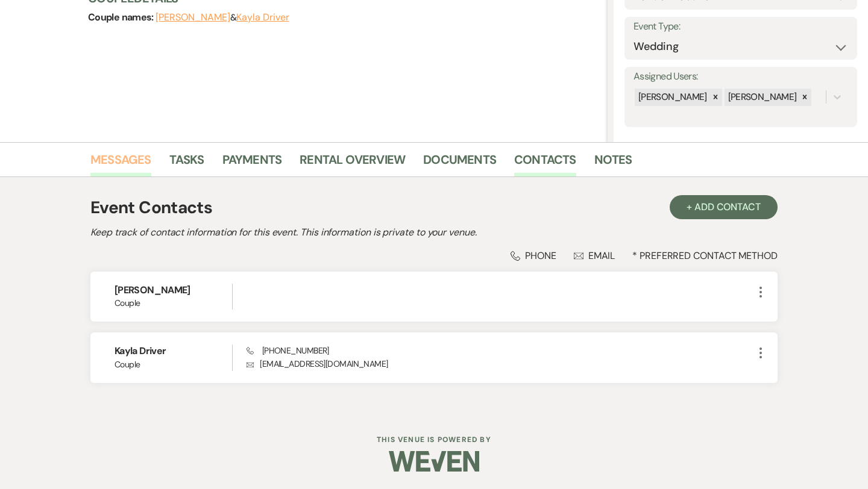  What do you see at coordinates (262, 17) in the screenshot?
I see `button: Kayla Driver` at bounding box center [262, 17].